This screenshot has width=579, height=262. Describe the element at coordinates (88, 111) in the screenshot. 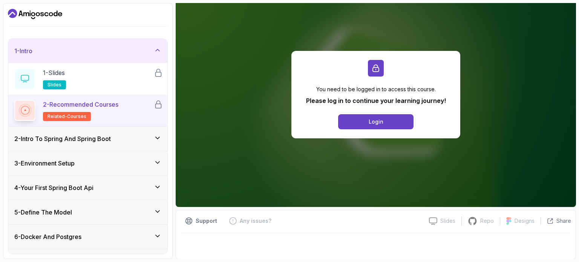

I see `button: 2-Recommended Coursesrelated-courses` at that location.